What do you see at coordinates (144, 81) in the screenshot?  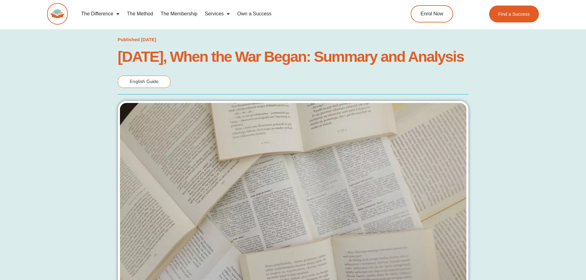 I see `span: English Guide` at bounding box center [144, 81].